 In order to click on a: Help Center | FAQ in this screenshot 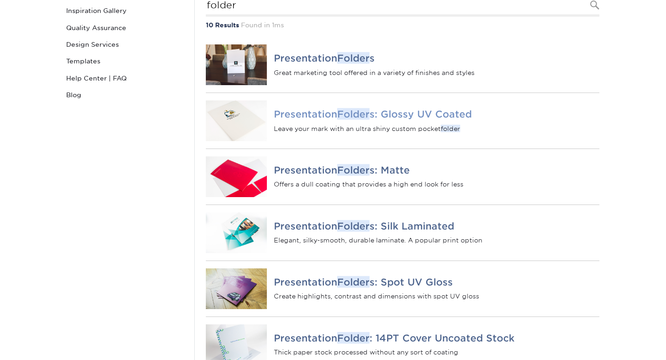, I will do `click(125, 78)`.